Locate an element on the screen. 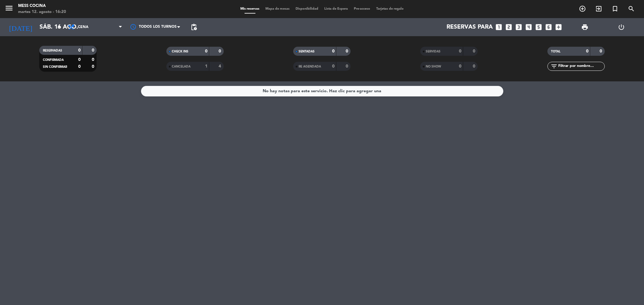 The width and height of the screenshot is (644, 305). span: SERVIDAS is located at coordinates (433, 52).